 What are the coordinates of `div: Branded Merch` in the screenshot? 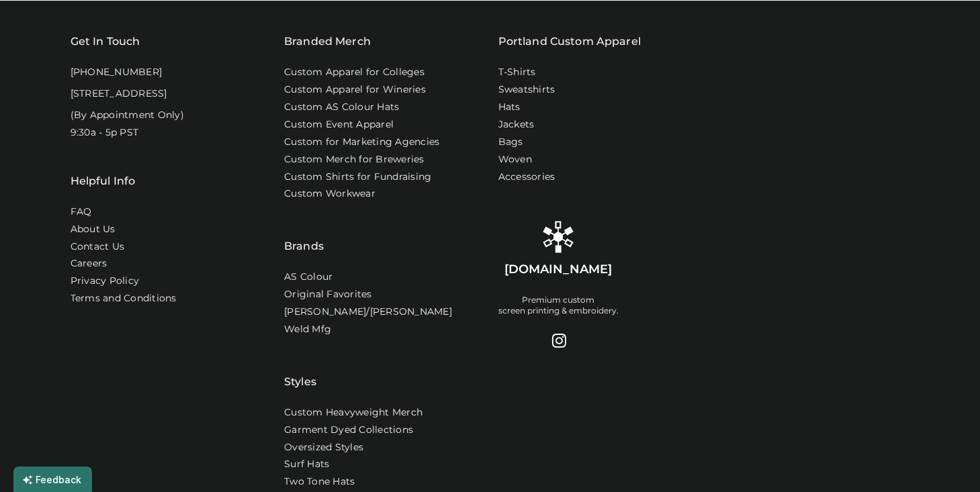 It's located at (327, 42).